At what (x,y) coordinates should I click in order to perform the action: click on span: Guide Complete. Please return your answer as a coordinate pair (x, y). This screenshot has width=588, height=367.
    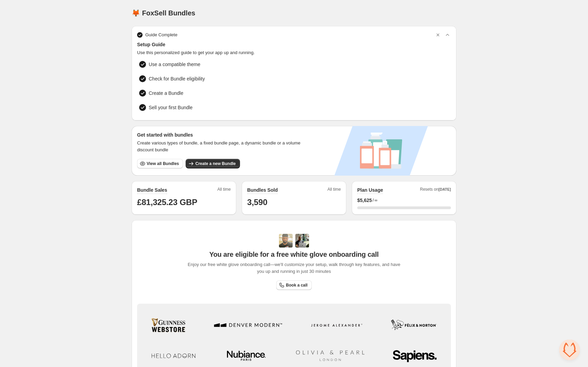
    Looking at the image, I should click on (161, 35).